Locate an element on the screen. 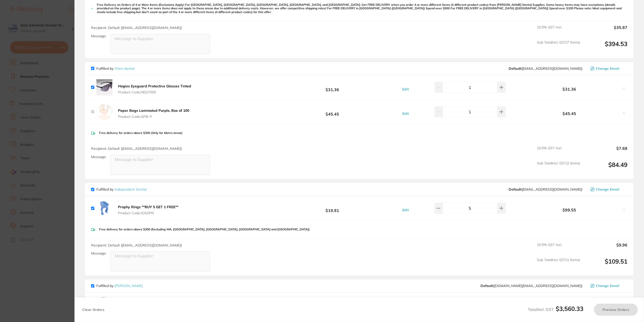 Image resolution: width=644 pixels, height=322 pixels. span: Sub Total Incl. GST ( 1 Items) is located at coordinates (558, 265).